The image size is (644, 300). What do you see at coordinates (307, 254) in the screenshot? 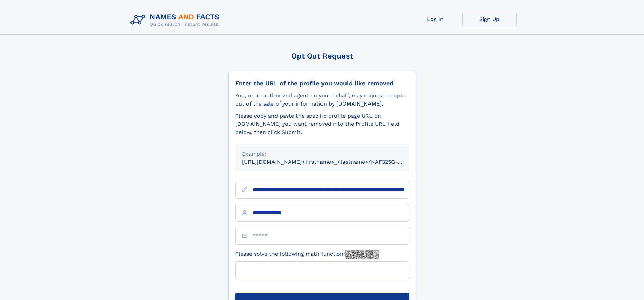
I see `label: Please solve the following math function:` at bounding box center [307, 254].